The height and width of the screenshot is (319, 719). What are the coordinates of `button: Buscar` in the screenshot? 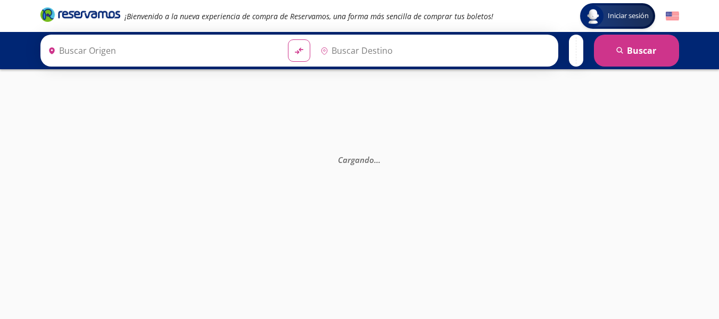 It's located at (637, 51).